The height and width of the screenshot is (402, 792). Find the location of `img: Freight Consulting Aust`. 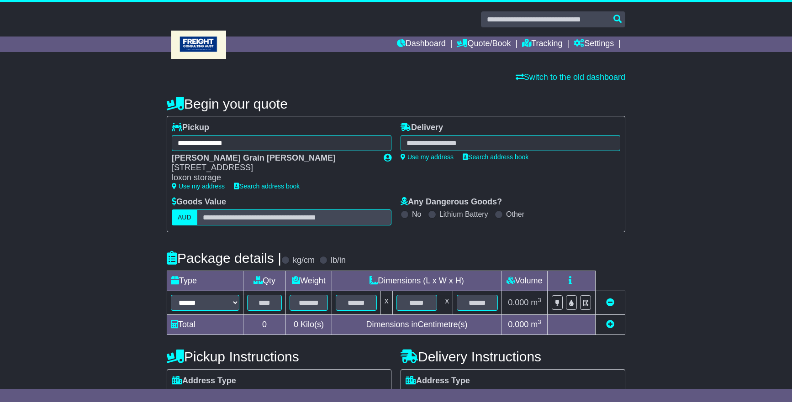

img: Freight Consulting Aust is located at coordinates (199, 45).